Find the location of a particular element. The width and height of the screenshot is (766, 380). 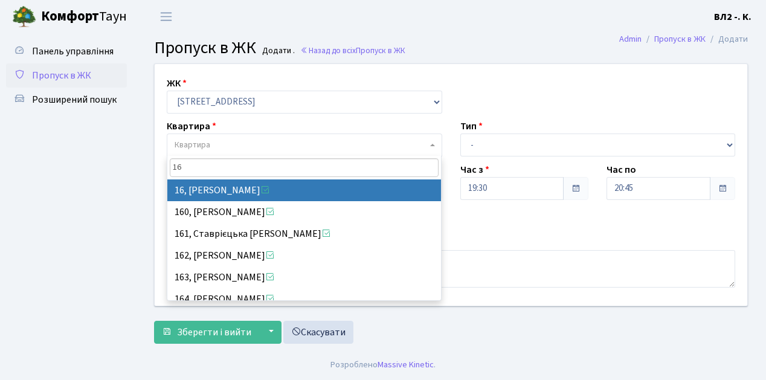

img: logo.png is located at coordinates (24, 17).